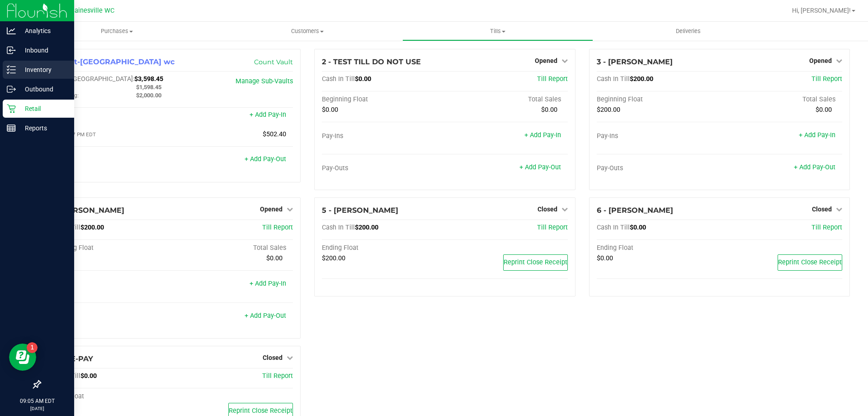 This screenshot has height=416, width=868. I want to click on span: Customers, so click(307, 31).